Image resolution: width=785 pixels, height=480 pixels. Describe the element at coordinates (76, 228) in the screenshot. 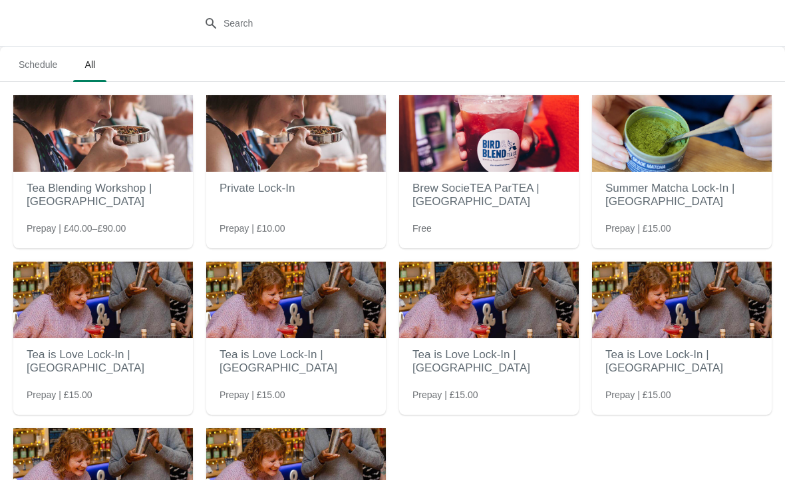

I see `span: Prepay | £40.00–£90.00` at that location.